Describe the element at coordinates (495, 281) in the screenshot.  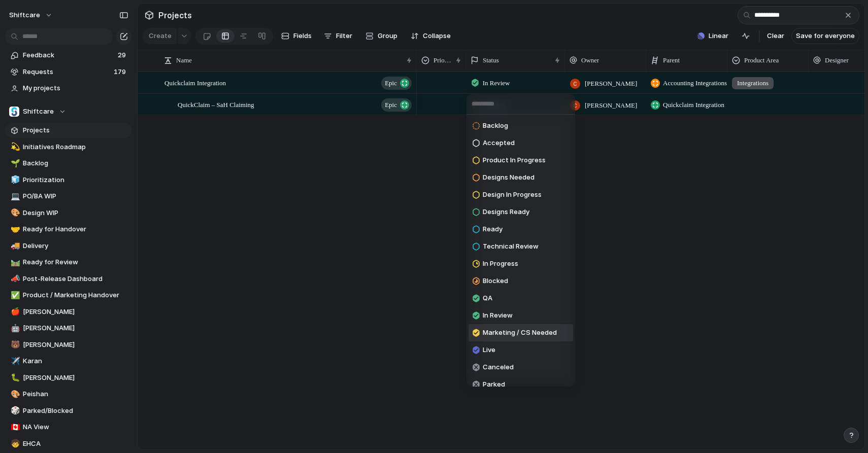
I see `span: Blocked` at that location.